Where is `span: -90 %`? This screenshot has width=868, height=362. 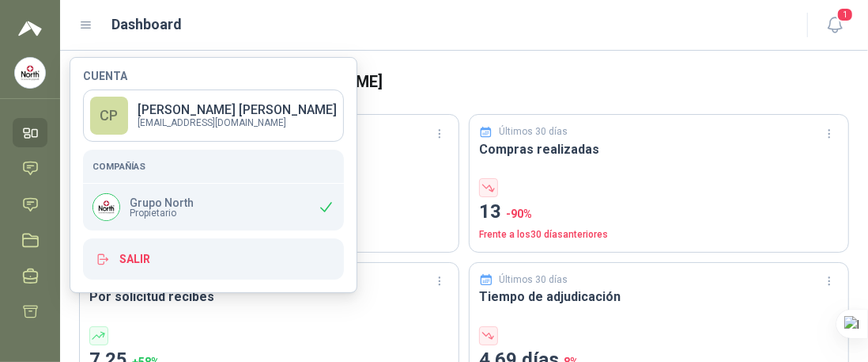 span: -90 % is located at coordinates (519, 214).